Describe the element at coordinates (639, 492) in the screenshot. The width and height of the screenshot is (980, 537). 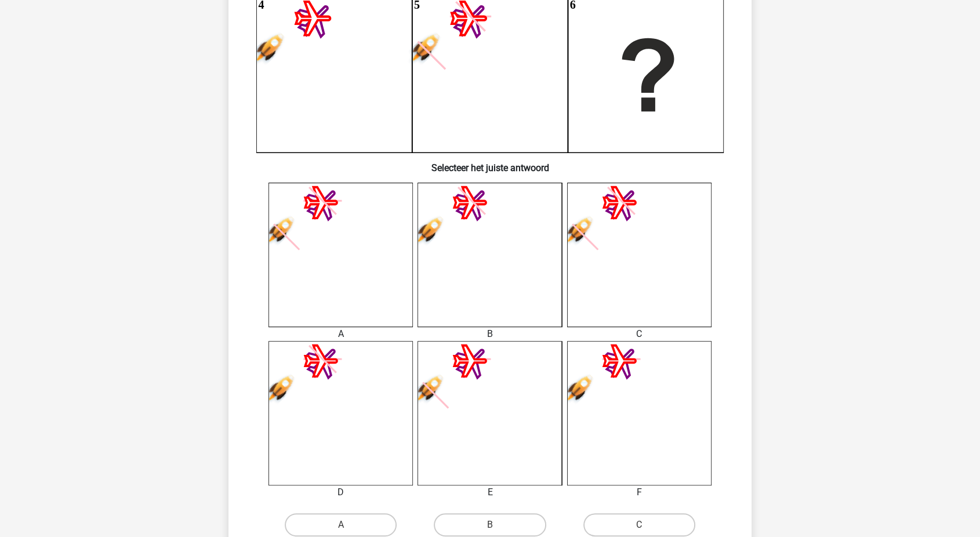
I see `div: F` at that location.